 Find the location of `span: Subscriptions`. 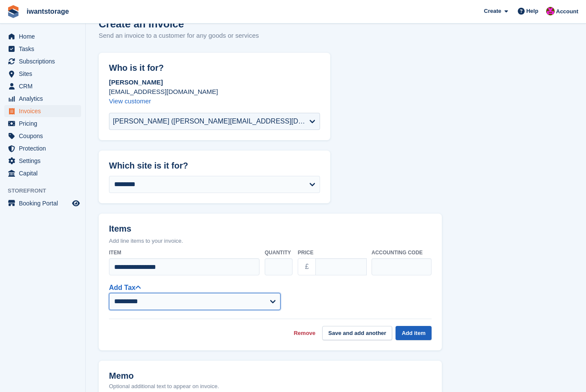

span: Subscriptions is located at coordinates (45, 61).